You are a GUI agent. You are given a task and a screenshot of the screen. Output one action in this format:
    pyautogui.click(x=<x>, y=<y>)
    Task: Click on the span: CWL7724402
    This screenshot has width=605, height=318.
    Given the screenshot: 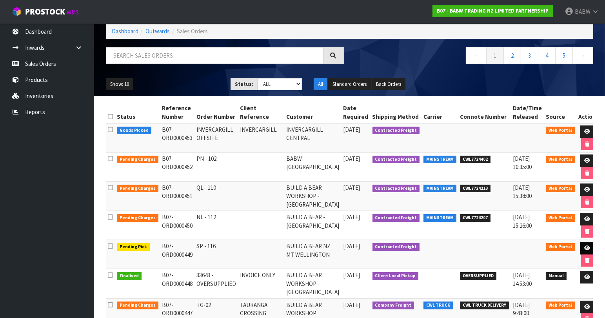 What is the action you would take?
    pyautogui.click(x=476, y=160)
    